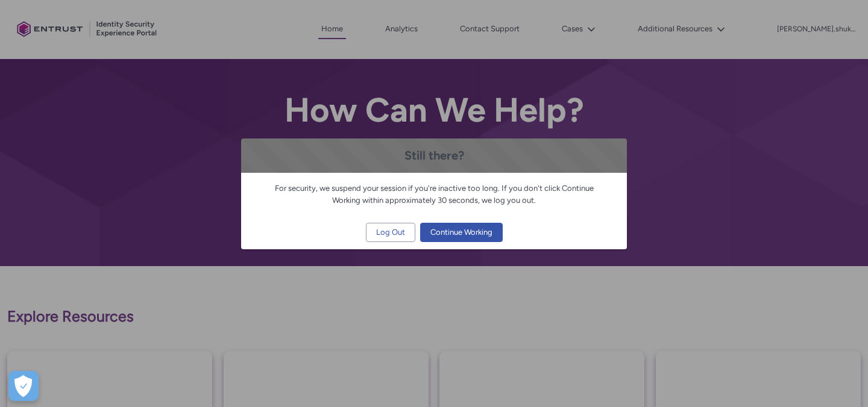  Describe the element at coordinates (434, 155) in the screenshot. I see `span: Still there?` at that location.